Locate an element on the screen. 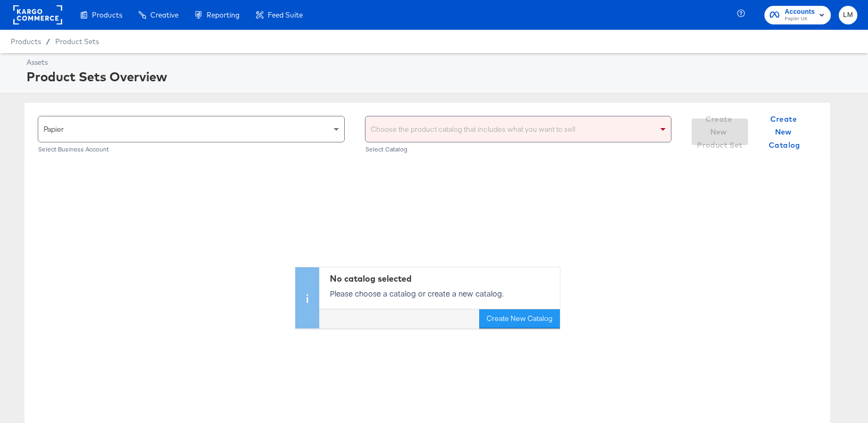 The height and width of the screenshot is (423, 868). span: Feed Suite is located at coordinates (285, 15).